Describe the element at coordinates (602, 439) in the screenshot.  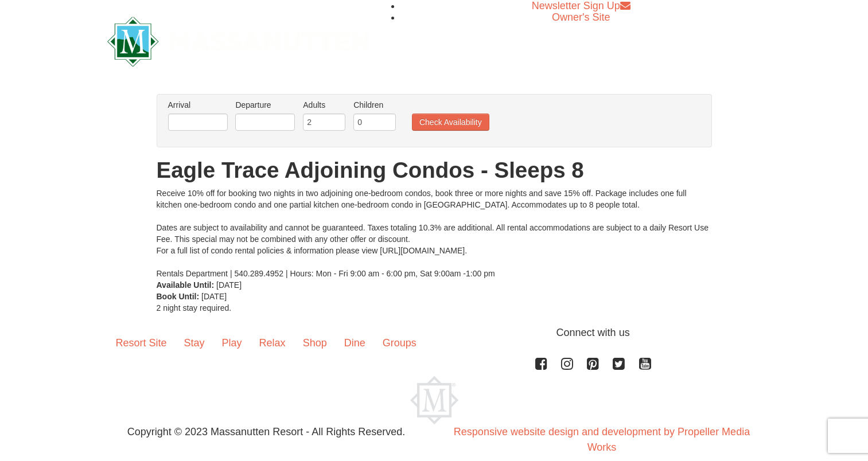
I see `a: Responsive website design and development by Propeller Media Works` at that location.